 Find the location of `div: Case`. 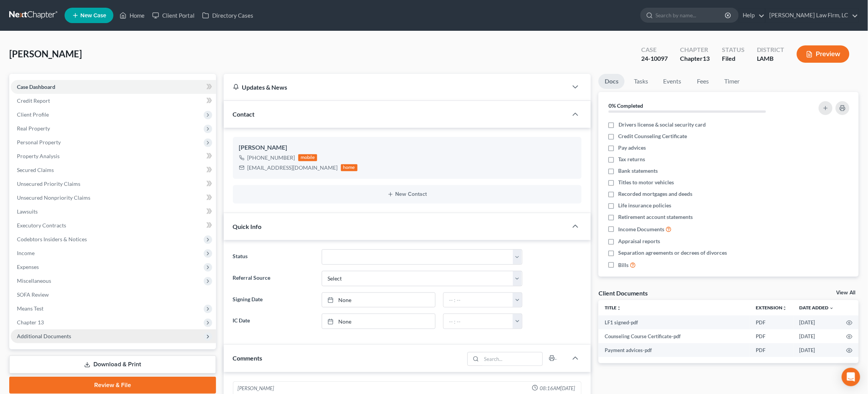

div: Case is located at coordinates (654, 50).